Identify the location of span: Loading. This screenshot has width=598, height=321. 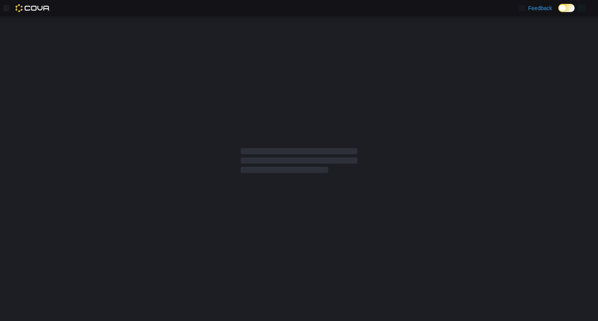
(299, 162).